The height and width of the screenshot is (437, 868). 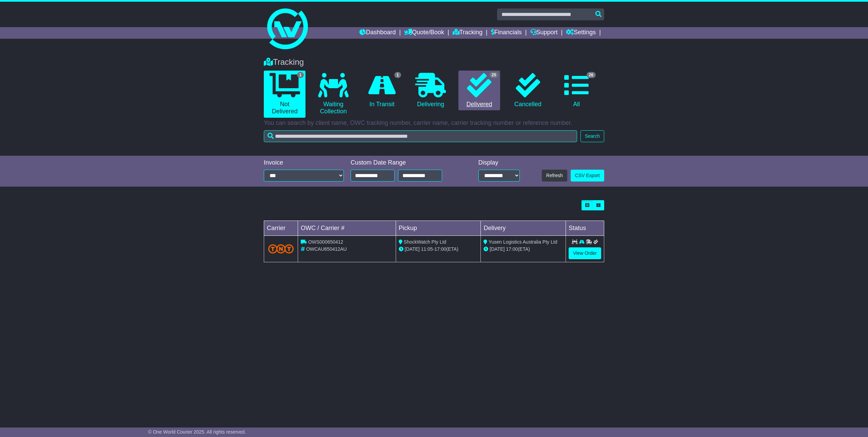 I want to click on a: Quote/Book, so click(x=424, y=33).